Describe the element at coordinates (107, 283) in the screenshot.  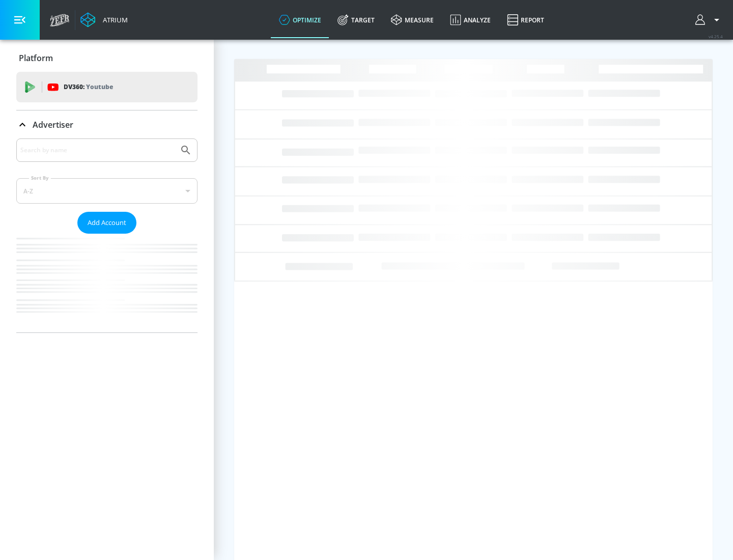
I see `nav: list of Advertiser` at that location.